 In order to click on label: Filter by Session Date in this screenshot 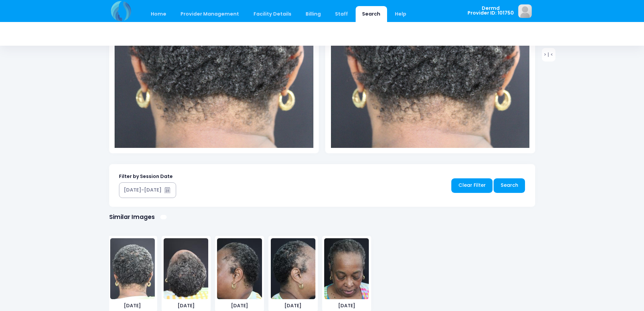, I will do `click(146, 176)`.